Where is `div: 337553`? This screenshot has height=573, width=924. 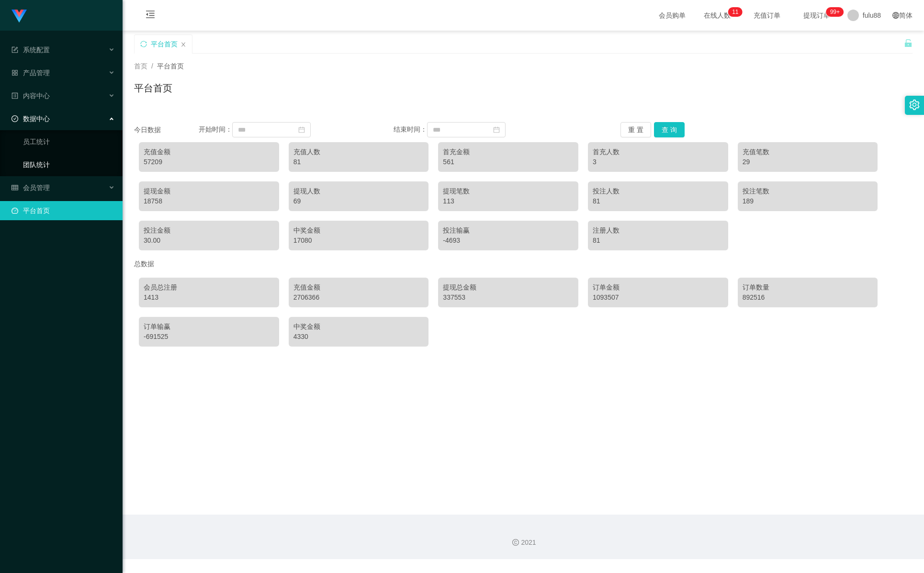 div: 337553 is located at coordinates (508, 297).